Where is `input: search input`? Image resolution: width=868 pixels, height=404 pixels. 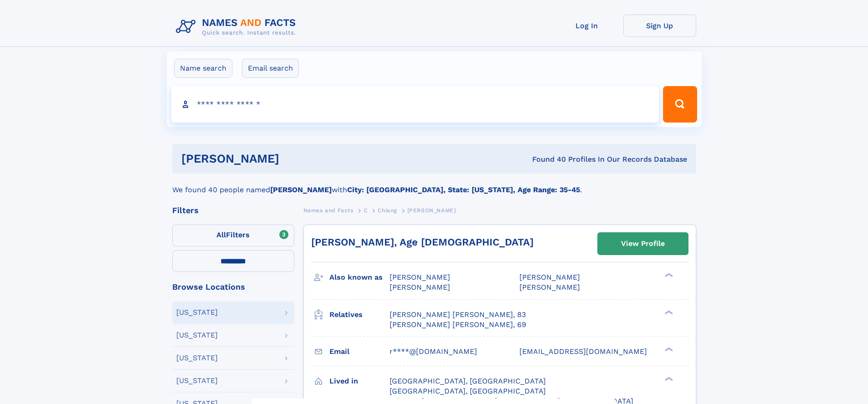
input: search input is located at coordinates (415, 105).